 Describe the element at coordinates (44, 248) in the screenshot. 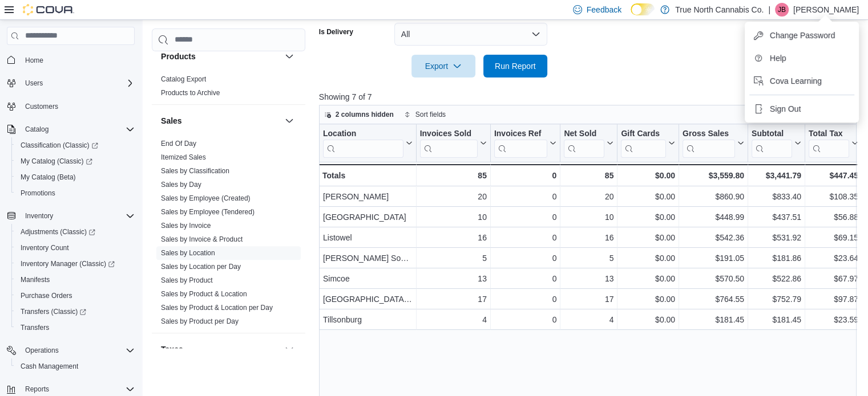

I see `a: Inventory Count` at that location.